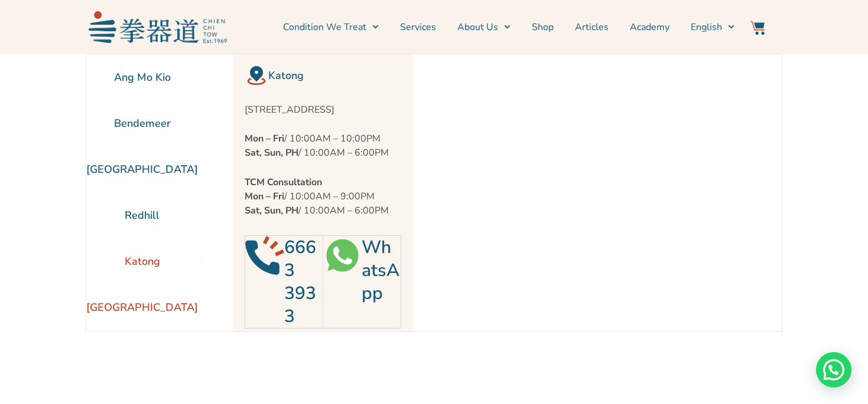 This screenshot has height=404, width=868. Describe the element at coordinates (331, 27) in the screenshot. I see `a: Condition We Treat` at that location.